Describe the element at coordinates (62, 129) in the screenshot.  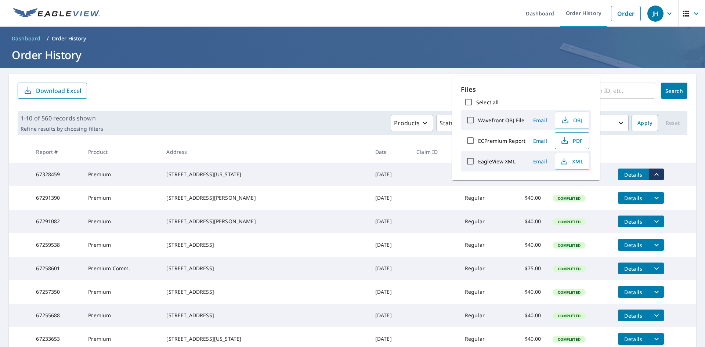
I see `p: Refine results by choosing filters` at that location.